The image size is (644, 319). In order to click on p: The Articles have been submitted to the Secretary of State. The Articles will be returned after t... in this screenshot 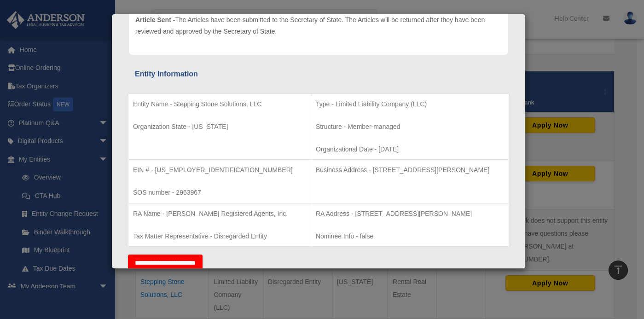, I will do `click(318, 25)`.